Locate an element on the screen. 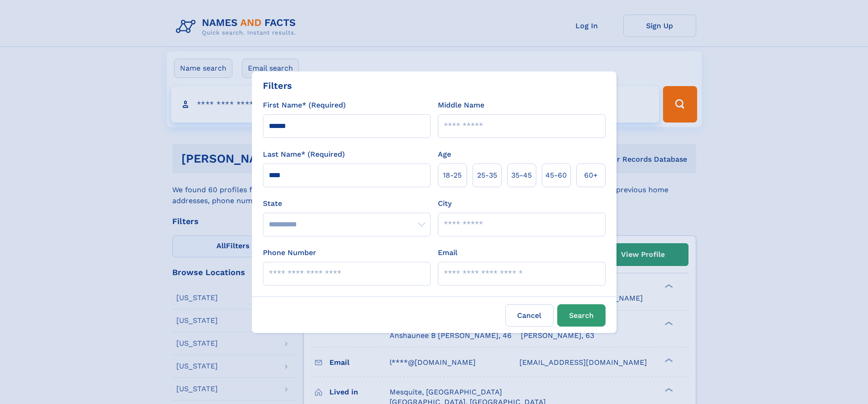  label: First Name* (Required) is located at coordinates (304, 105).